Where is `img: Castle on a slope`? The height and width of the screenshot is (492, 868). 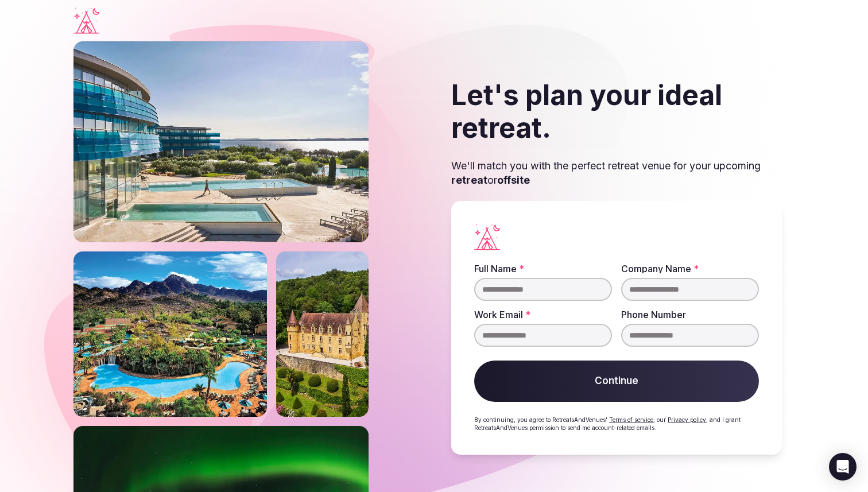
img: Castle on a slope is located at coordinates (322, 334).